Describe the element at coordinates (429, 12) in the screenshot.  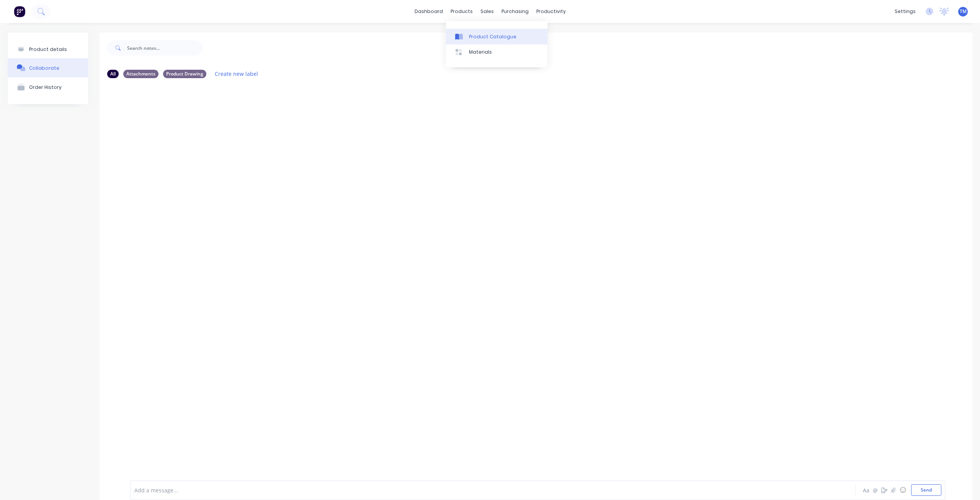
I see `a: dashboard` at that location.